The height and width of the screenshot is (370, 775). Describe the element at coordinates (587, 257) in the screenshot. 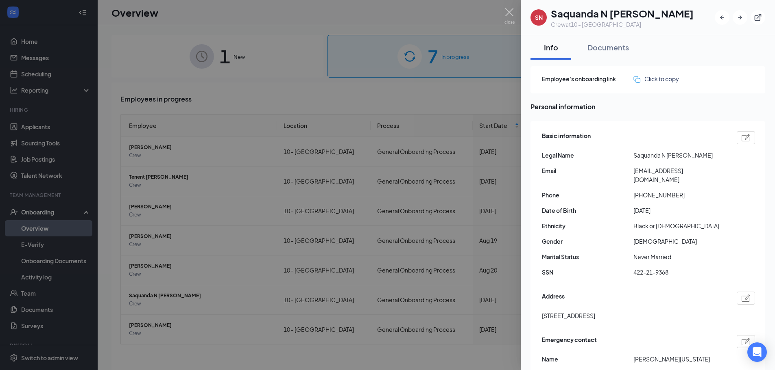

I see `span: Marital Status` at that location.